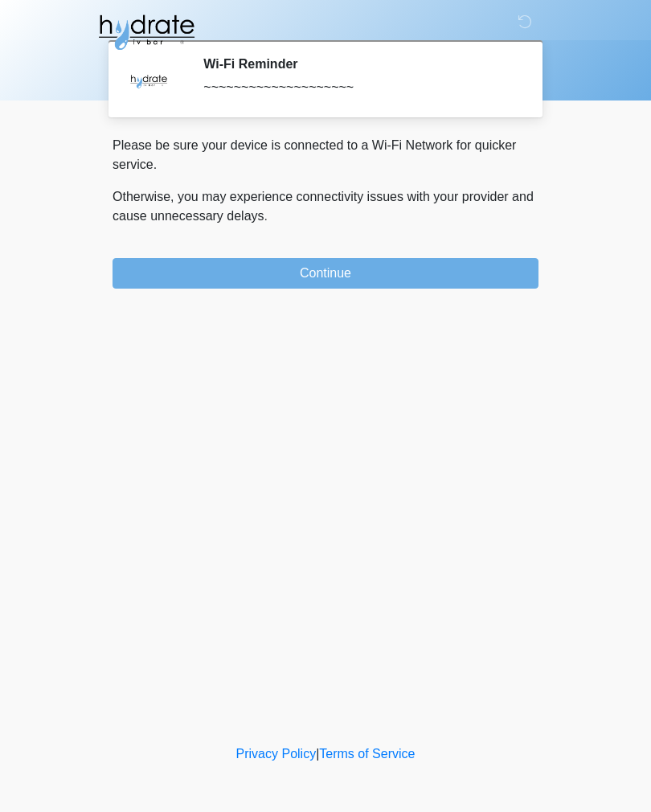 The height and width of the screenshot is (812, 651). Describe the element at coordinates (326, 206) in the screenshot. I see `p: Otherwise, you may experience connectivity issues with your provider and cause unnecessary delays` at that location.